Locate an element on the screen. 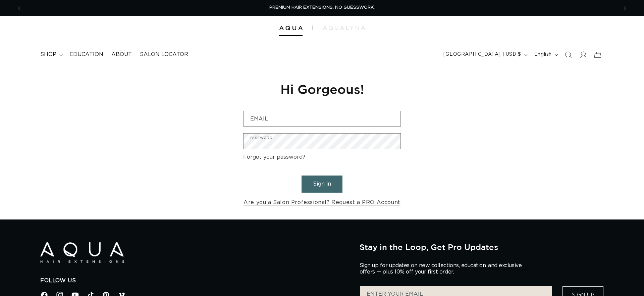  input: Email is located at coordinates (322, 118).